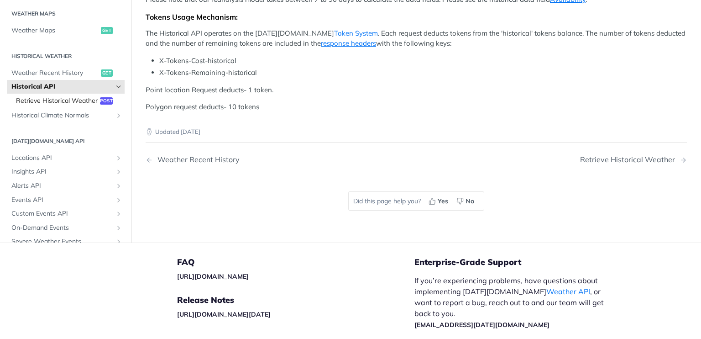  What do you see at coordinates (62, 214) in the screenshot?
I see `span: Custom Events API` at bounding box center [62, 214].